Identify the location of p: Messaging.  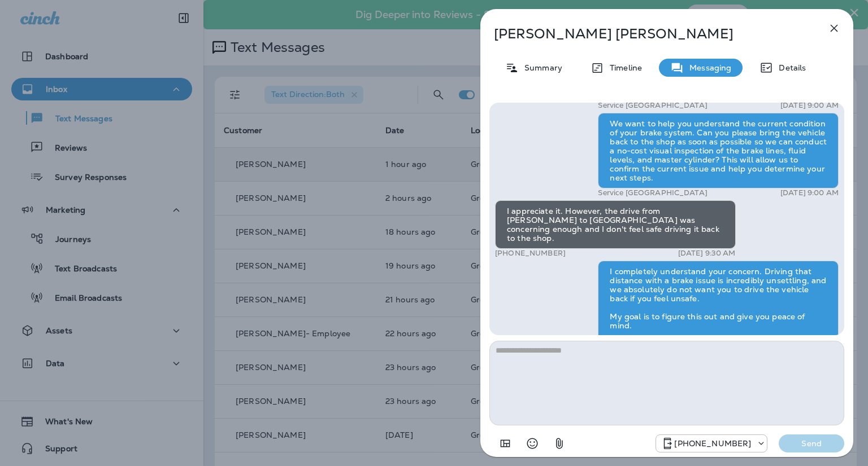
(708, 68).